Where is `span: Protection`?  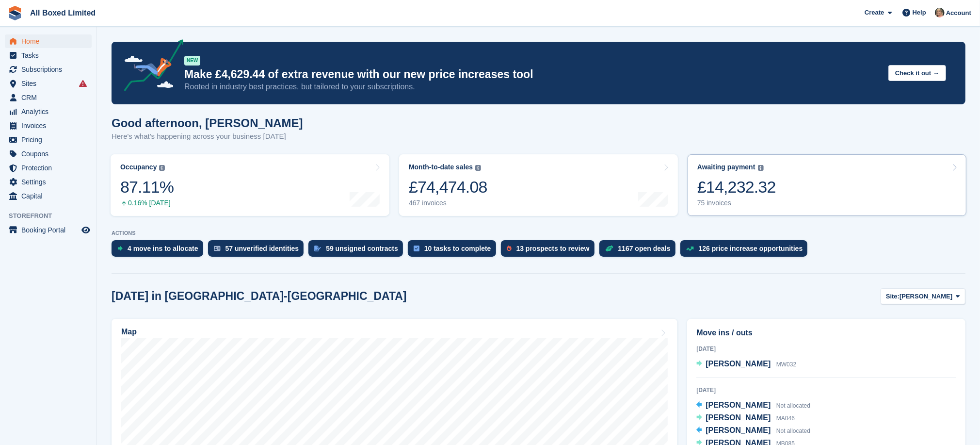
span: Protection is located at coordinates (50, 168).